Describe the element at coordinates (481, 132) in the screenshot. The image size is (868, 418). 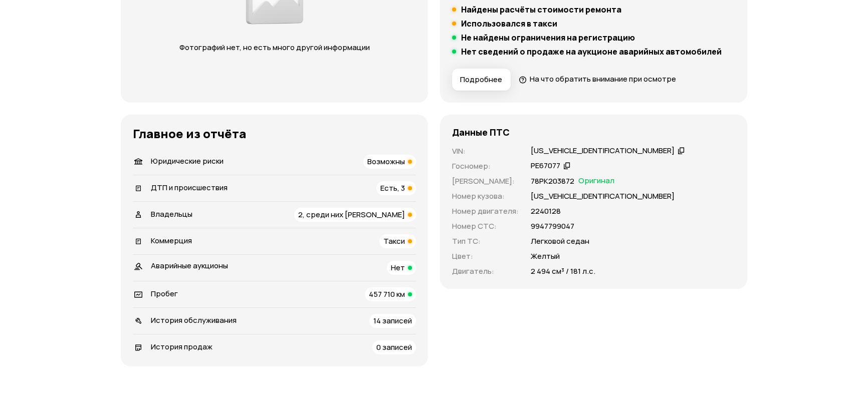
I see `h4: Данные ПТС` at that location.